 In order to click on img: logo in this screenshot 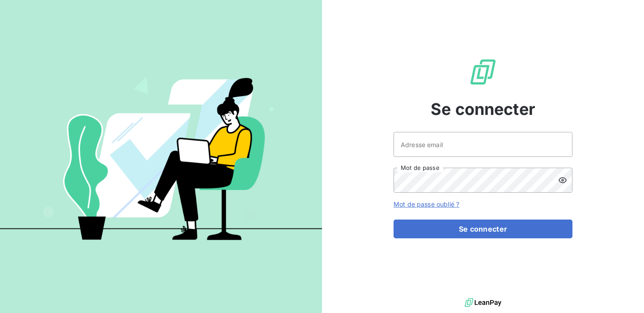, I will do `click(483, 302)`.